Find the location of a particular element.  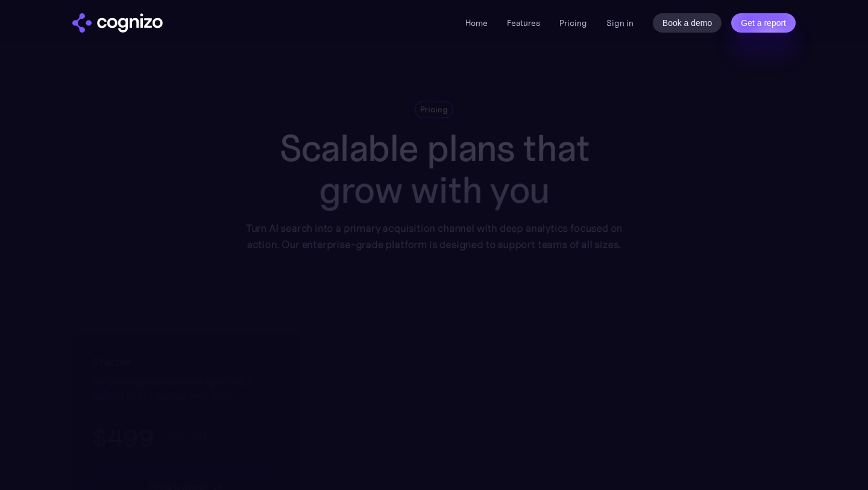

a: Features is located at coordinates (523, 23).